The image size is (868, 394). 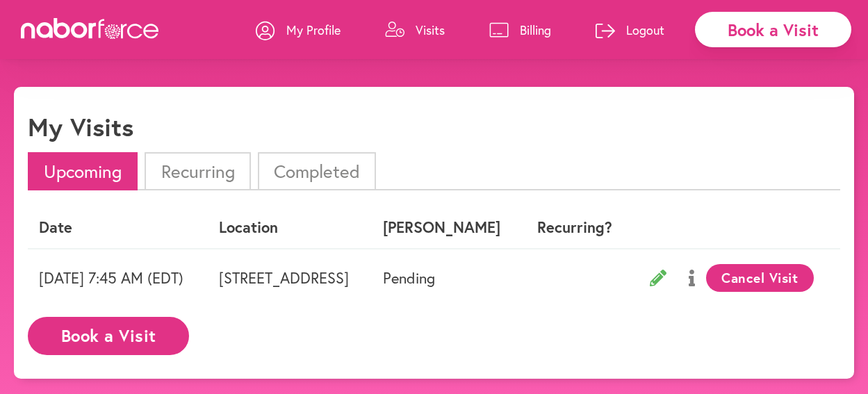 I want to click on li: Completed, so click(x=317, y=171).